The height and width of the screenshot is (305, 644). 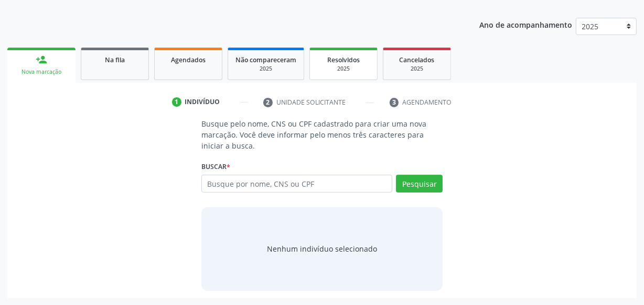 What do you see at coordinates (322, 134) in the screenshot?
I see `p: Busque pelo nome, CNS ou CPF cadastrado para criar uma nova marcação. Você deve informar pelo men...` at bounding box center [322, 134].